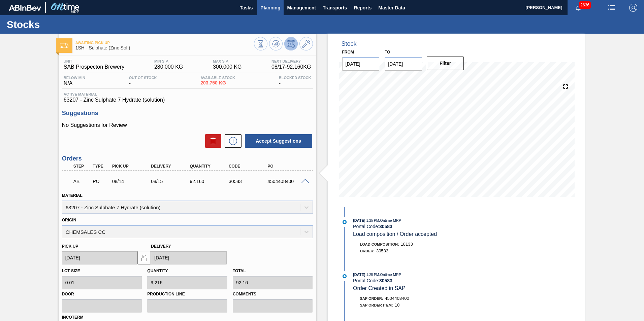 The height and width of the screenshot is (321, 644). Describe the element at coordinates (82, 182) in the screenshot. I see `div: Awaiting Pick Up` at that location.